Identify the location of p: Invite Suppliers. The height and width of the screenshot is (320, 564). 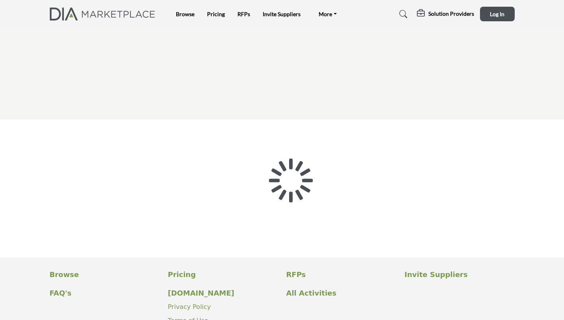
(459, 274).